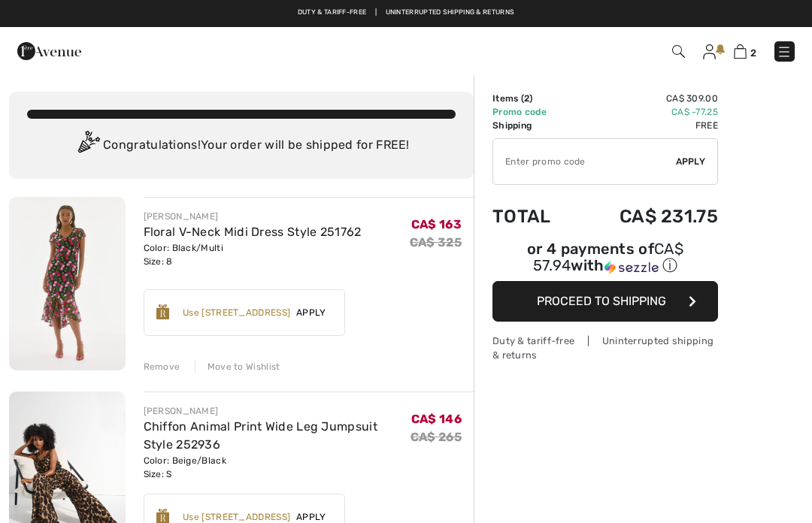  Describe the element at coordinates (534, 217) in the screenshot. I see `td: Total` at that location.